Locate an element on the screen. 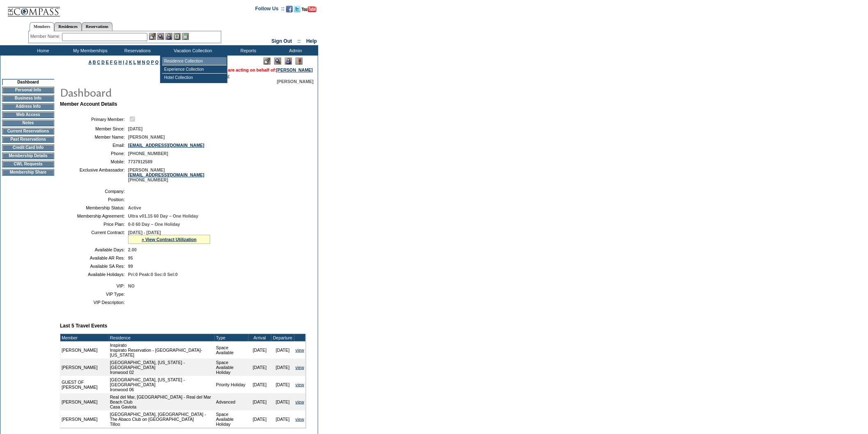  td: Dashboard is located at coordinates (28, 82).